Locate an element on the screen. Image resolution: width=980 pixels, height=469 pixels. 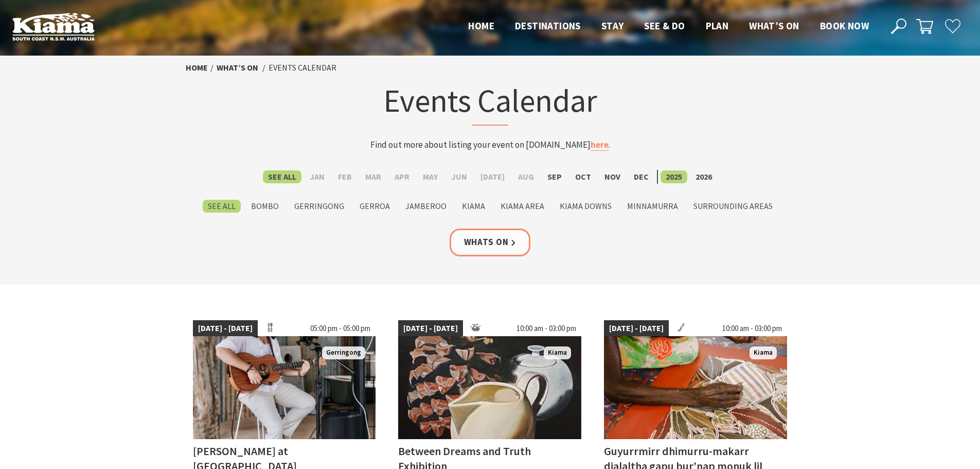
a: here is located at coordinates (599, 144).